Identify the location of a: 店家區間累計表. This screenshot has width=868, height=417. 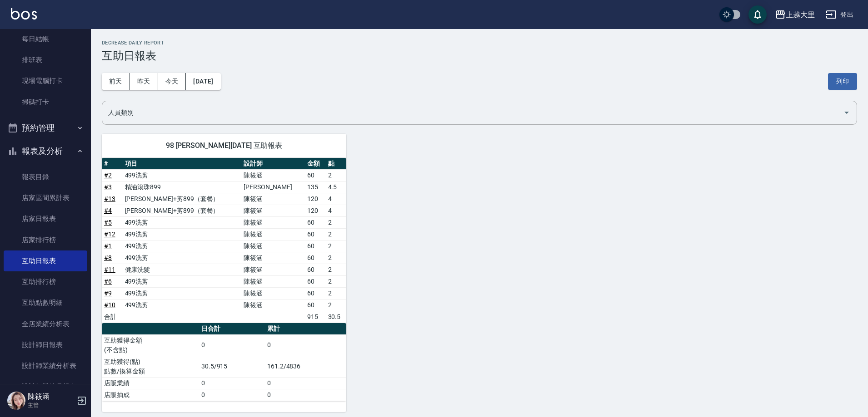
(45, 198).